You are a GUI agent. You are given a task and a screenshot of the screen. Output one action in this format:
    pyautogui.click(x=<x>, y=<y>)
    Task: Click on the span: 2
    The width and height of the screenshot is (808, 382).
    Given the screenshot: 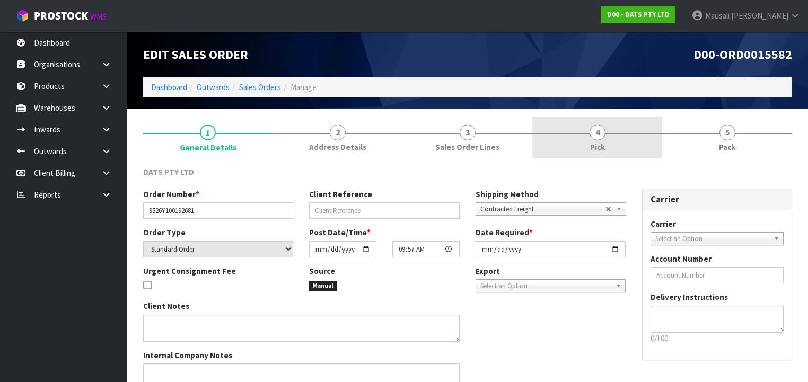 What is the action you would take?
    pyautogui.click(x=338, y=133)
    